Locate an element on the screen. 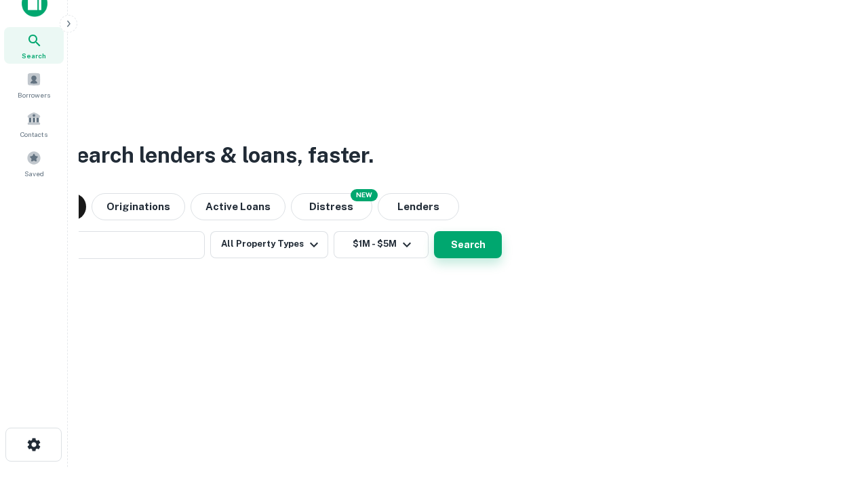 Image resolution: width=868 pixels, height=488 pixels. a: Borrowers is located at coordinates (34, 85).